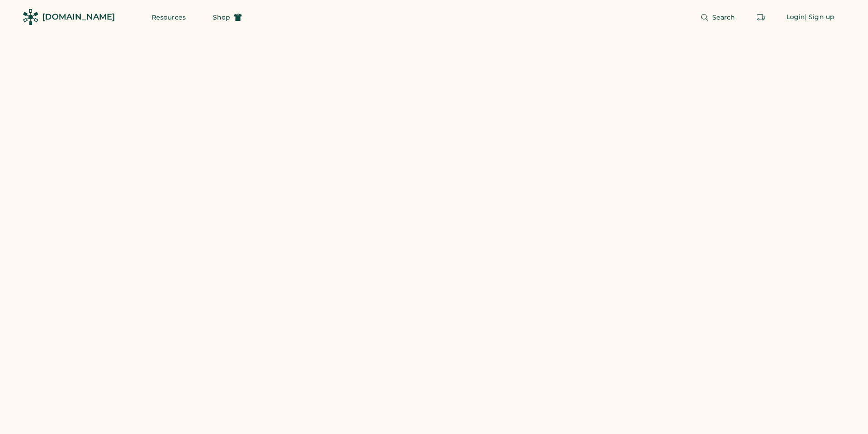 The image size is (868, 434). What do you see at coordinates (222, 18) in the screenshot?
I see `span: Shop` at bounding box center [222, 18].